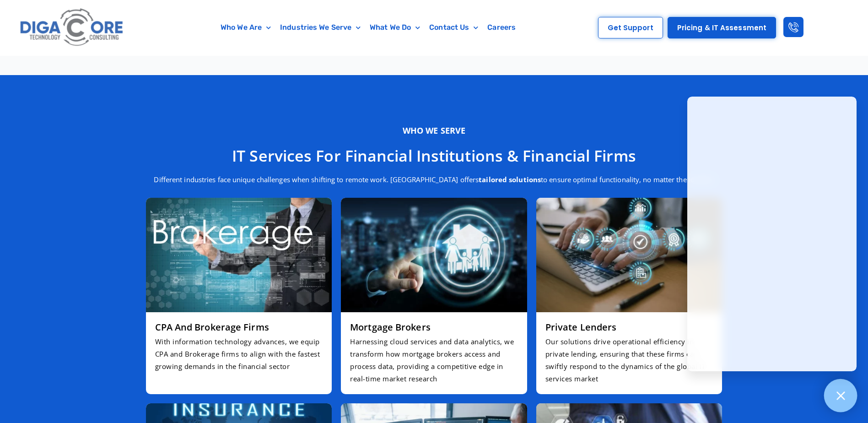 The width and height of the screenshot is (868, 423). Describe the element at coordinates (239, 255) in the screenshot. I see `img: managed IT services for CPA and brokerage firms - Digacore` at that location.